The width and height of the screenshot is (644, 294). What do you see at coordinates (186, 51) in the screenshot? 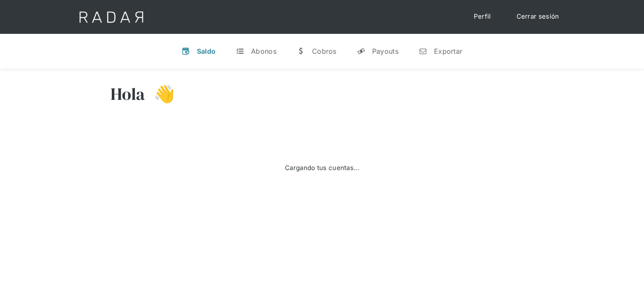
I see `div: v` at bounding box center [186, 51].